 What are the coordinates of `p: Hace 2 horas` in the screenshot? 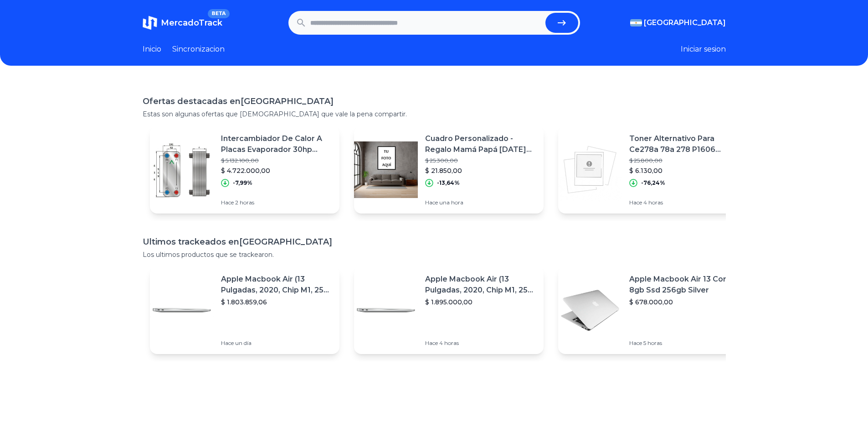 It's located at (277, 203).